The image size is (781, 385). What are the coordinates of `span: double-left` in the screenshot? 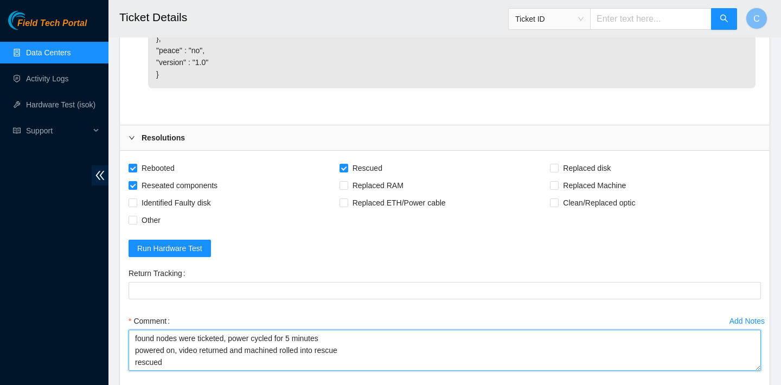 It's located at (100, 175).